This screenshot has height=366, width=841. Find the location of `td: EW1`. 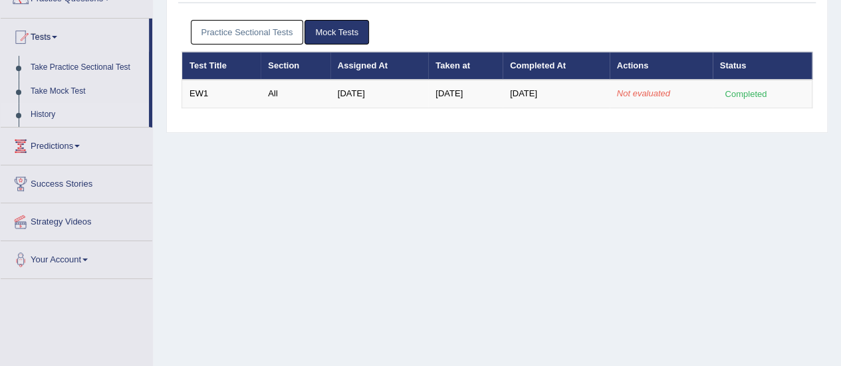

td: EW1 is located at coordinates (221, 94).